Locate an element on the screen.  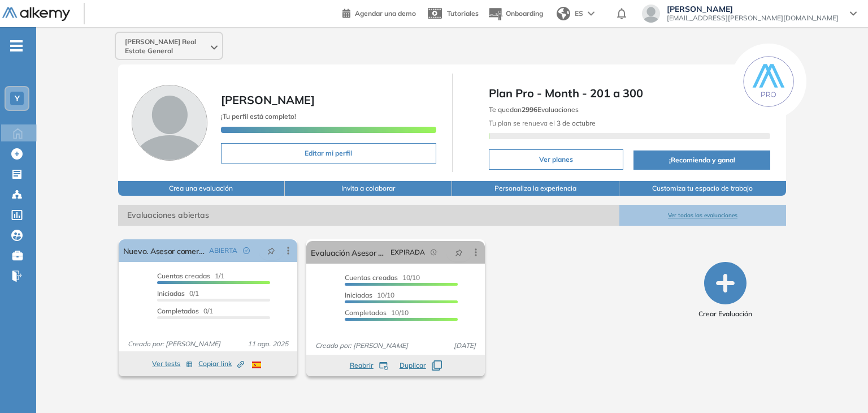
button: Ver todas las evaluaciones is located at coordinates (703, 215).